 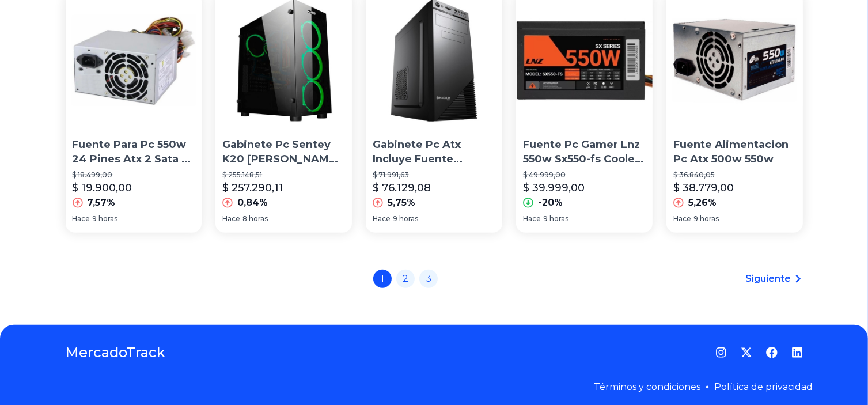 What do you see at coordinates (252, 203) in the screenshot?
I see `p: 0,84%` at bounding box center [252, 203].